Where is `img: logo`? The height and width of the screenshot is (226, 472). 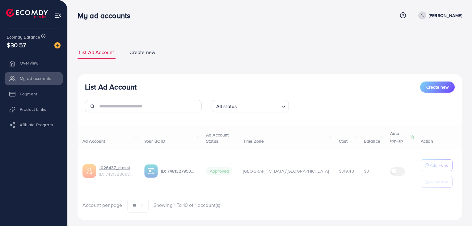
img: logo is located at coordinates (27, 13).